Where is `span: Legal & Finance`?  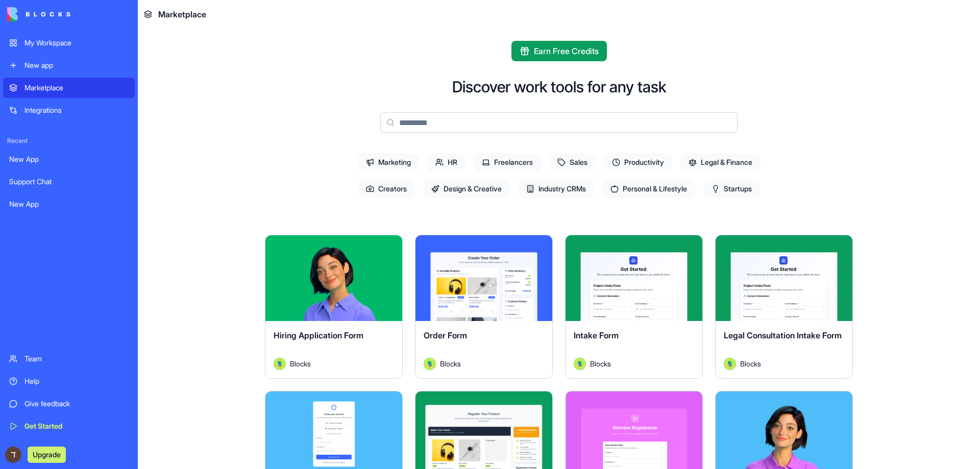
span: Legal & Finance is located at coordinates (721, 162).